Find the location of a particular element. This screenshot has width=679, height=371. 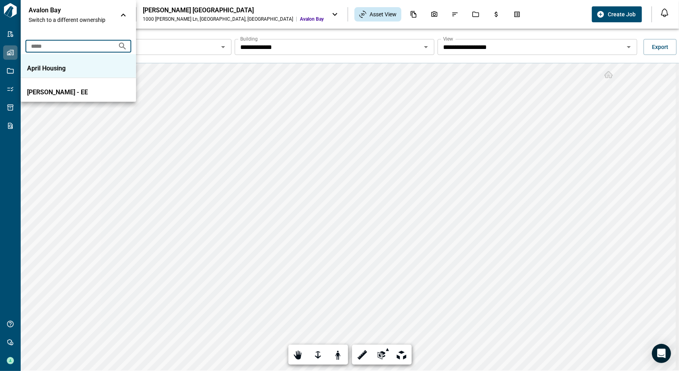

p: April Housing is located at coordinates (63, 68).